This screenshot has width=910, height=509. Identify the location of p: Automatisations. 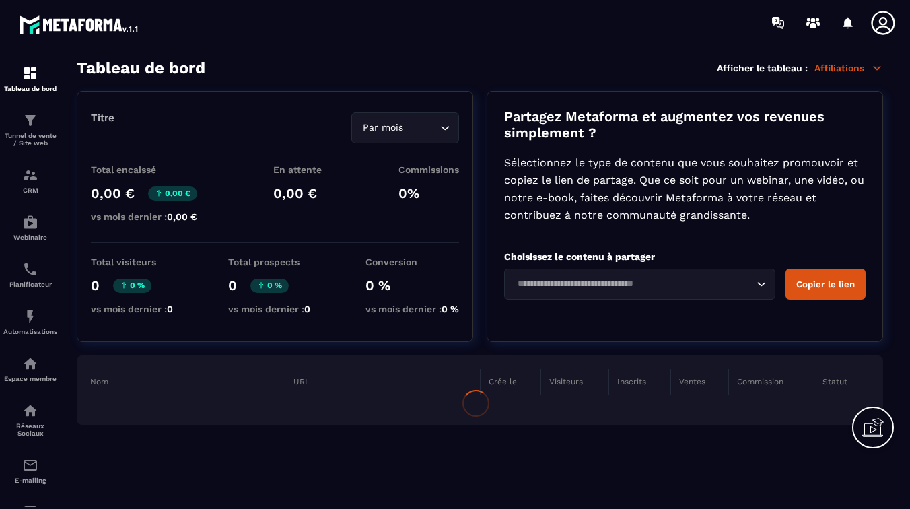
(30, 331).